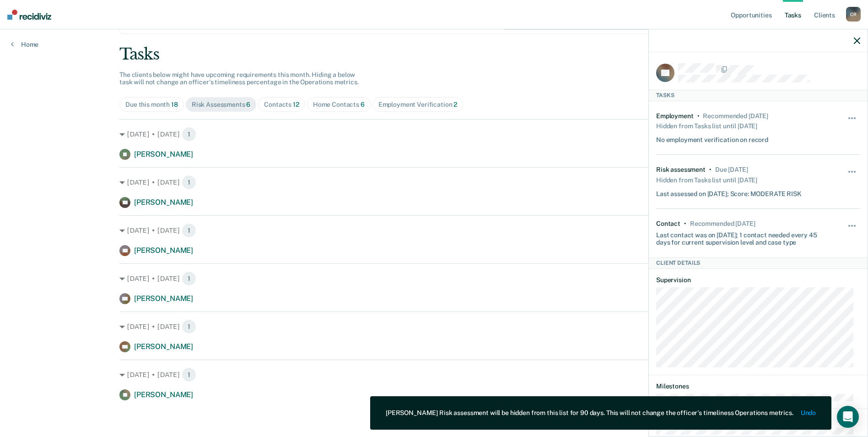 This screenshot has height=437, width=868. Describe the element at coordinates (296, 104) in the screenshot. I see `span: 12` at that location.